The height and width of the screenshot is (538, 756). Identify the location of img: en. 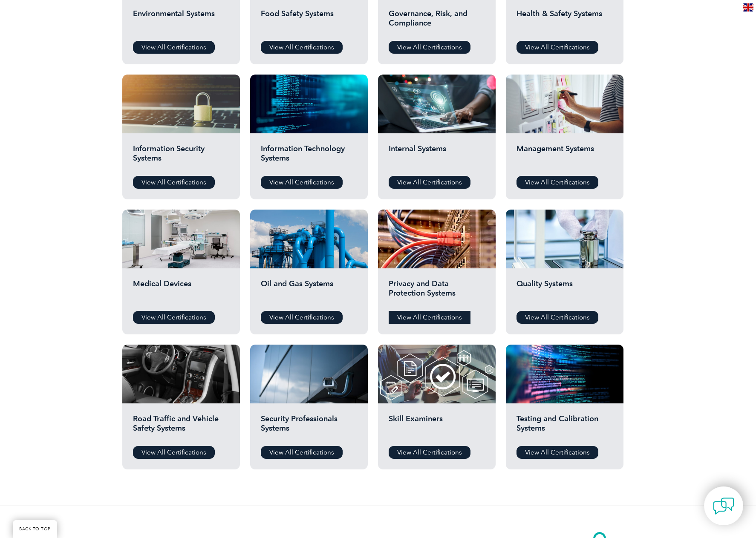
(748, 7).